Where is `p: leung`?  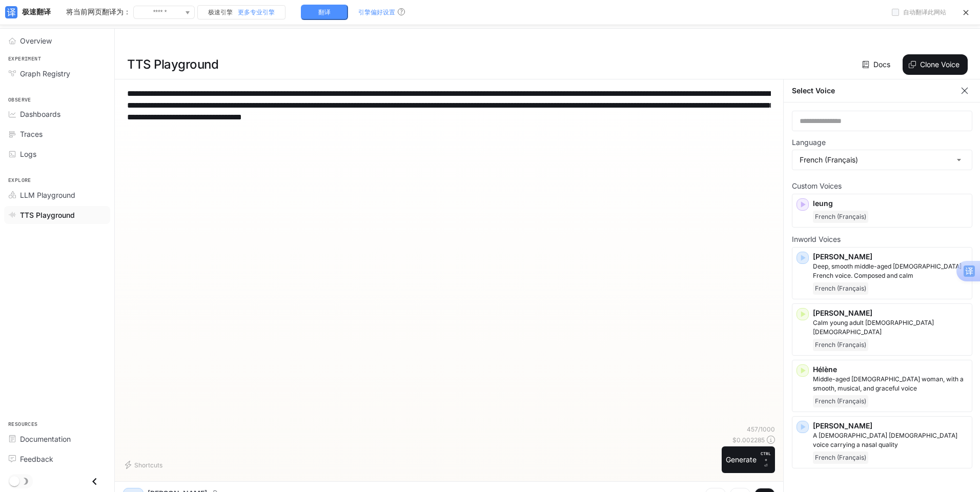 p: leung is located at coordinates (891, 204).